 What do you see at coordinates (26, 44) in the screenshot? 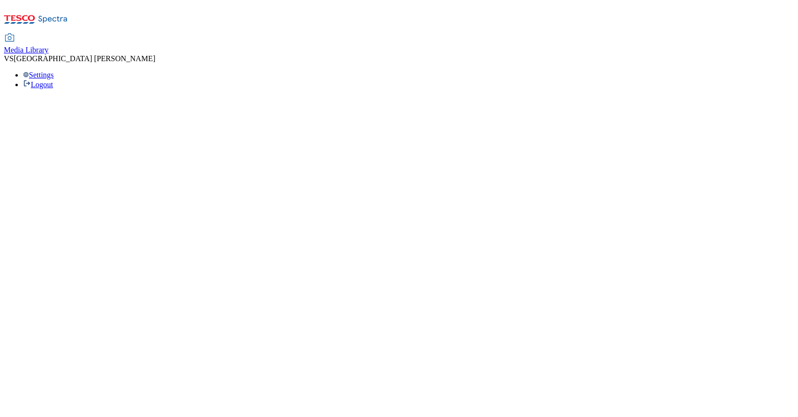
I see `a: Media Library` at bounding box center [26, 44].